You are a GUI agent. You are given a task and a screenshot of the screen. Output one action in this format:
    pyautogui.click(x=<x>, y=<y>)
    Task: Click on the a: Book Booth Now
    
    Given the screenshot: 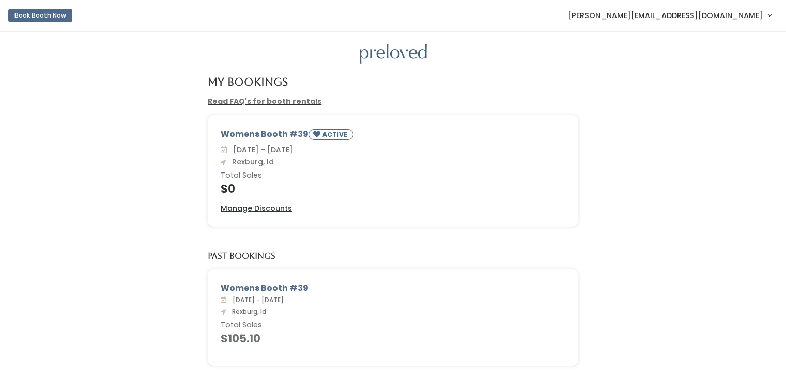 What is the action you would take?
    pyautogui.click(x=40, y=15)
    